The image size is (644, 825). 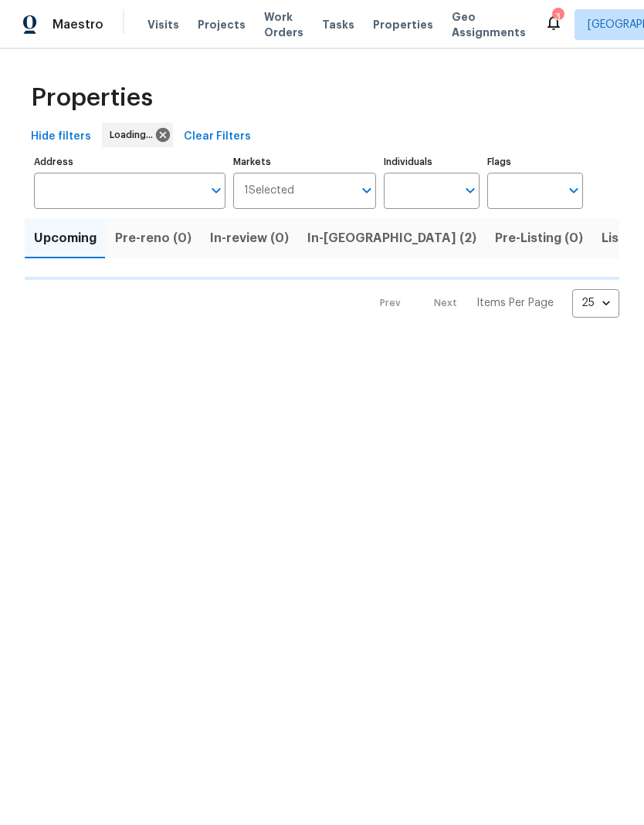 I want to click on p: Items Per Page, so click(x=515, y=303).